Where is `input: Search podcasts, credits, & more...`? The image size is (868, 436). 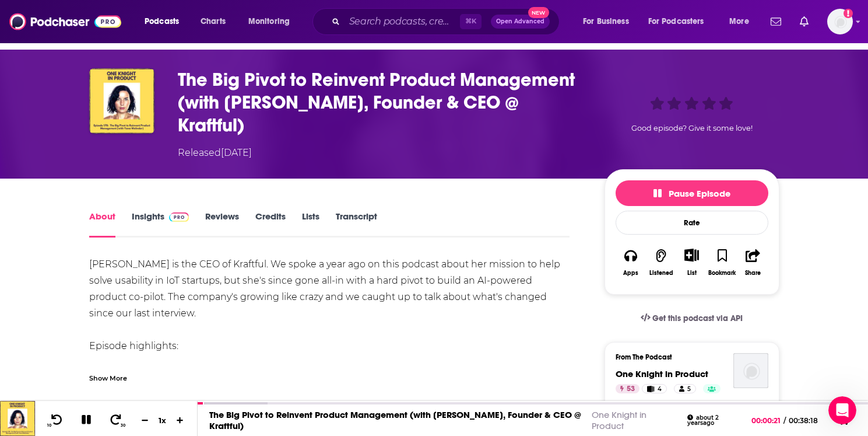 input: Search podcasts, credits, & more... is located at coordinates (402, 22).